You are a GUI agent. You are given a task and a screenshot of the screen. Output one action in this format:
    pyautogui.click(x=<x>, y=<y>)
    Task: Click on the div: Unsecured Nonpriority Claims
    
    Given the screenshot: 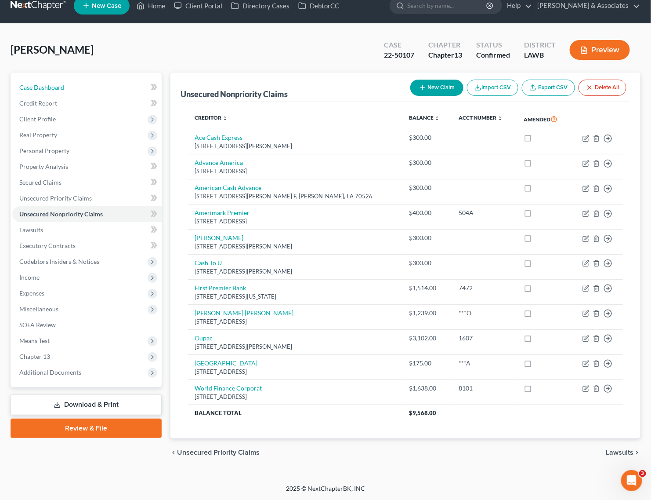 What is the action you would take?
    pyautogui.click(x=235, y=94)
    